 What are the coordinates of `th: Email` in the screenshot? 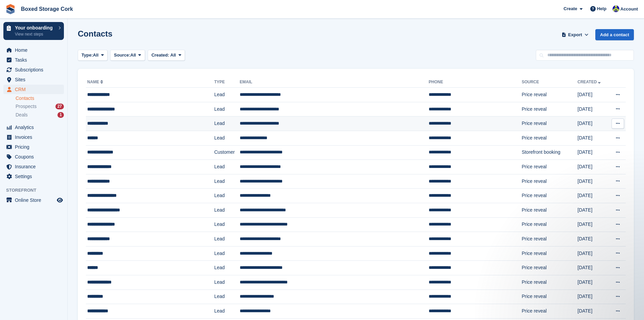 It's located at (334, 82).